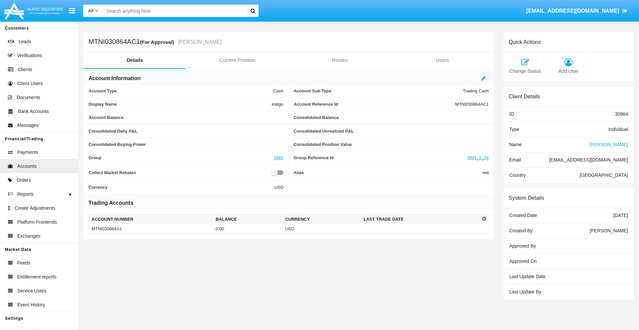 Image resolution: width=639 pixels, height=330 pixels. What do you see at coordinates (374, 104) in the screenshot?
I see `span: Account Reference Id` at bounding box center [374, 104].